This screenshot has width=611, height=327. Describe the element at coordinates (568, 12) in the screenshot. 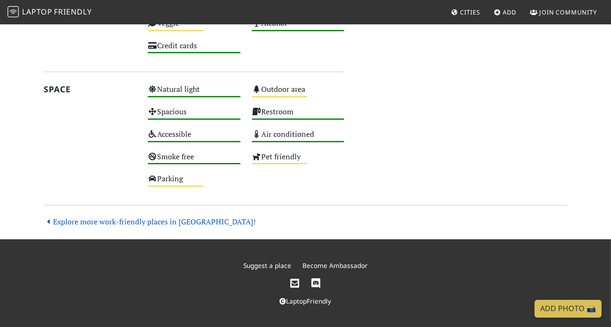

I see `span: Join Community` at that location.